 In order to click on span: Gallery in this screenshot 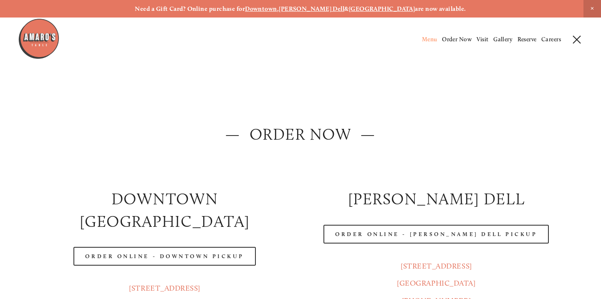, I will do `click(503, 39)`.